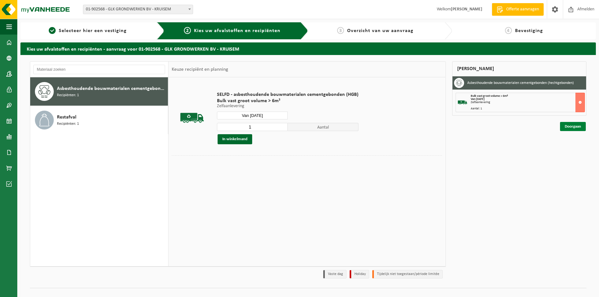  Describe the element at coordinates (52, 31) in the screenshot. I see `span: 1` at that location.